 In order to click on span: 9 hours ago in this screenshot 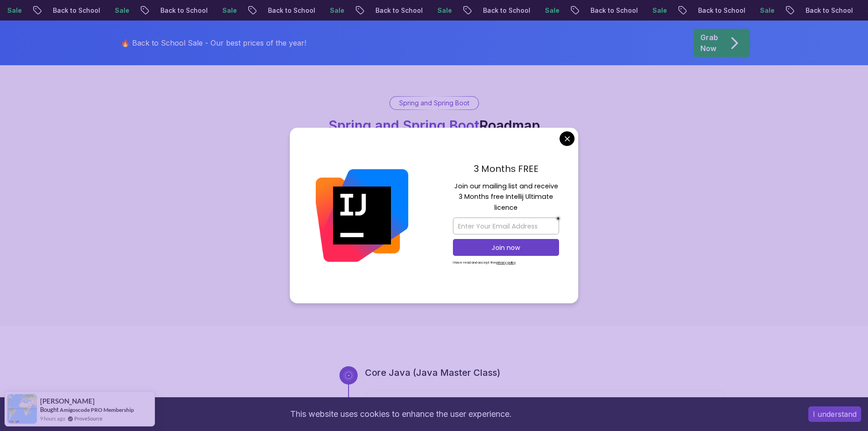, I will do `click(52, 418)`.